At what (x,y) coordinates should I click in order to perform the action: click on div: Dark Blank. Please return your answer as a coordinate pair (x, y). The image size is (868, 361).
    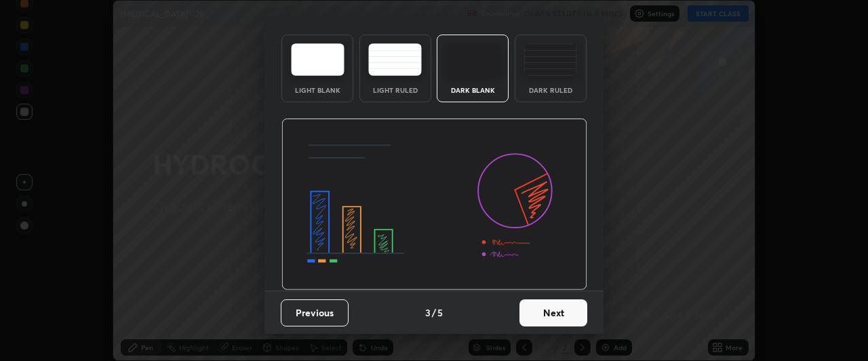
    Looking at the image, I should click on (472, 90).